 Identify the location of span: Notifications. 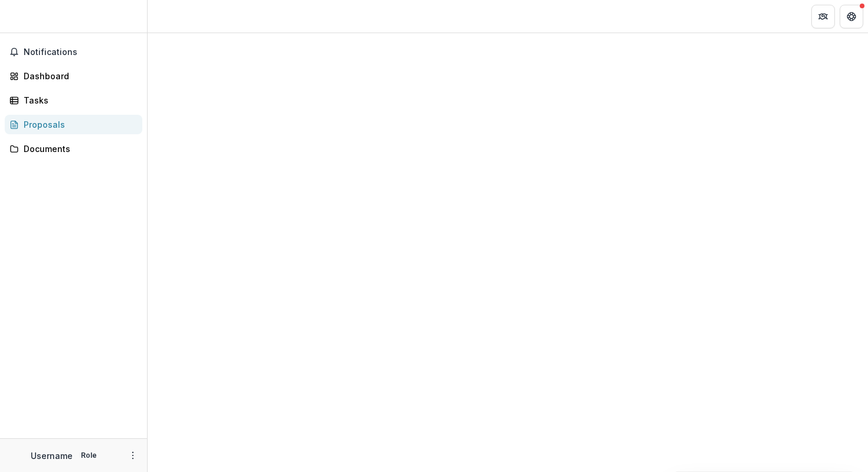
(81, 52).